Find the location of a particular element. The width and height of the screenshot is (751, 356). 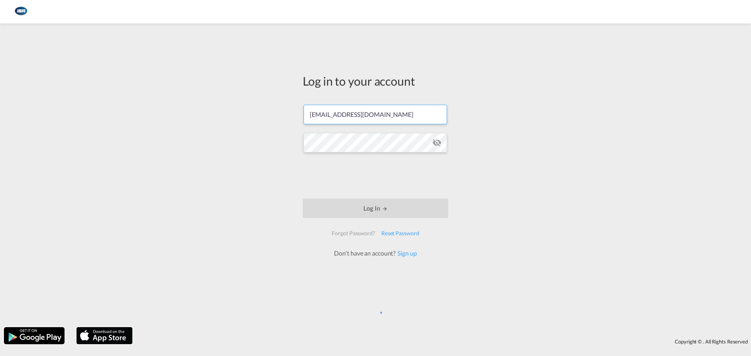

div: Don't have an account? is located at coordinates (375, 253).